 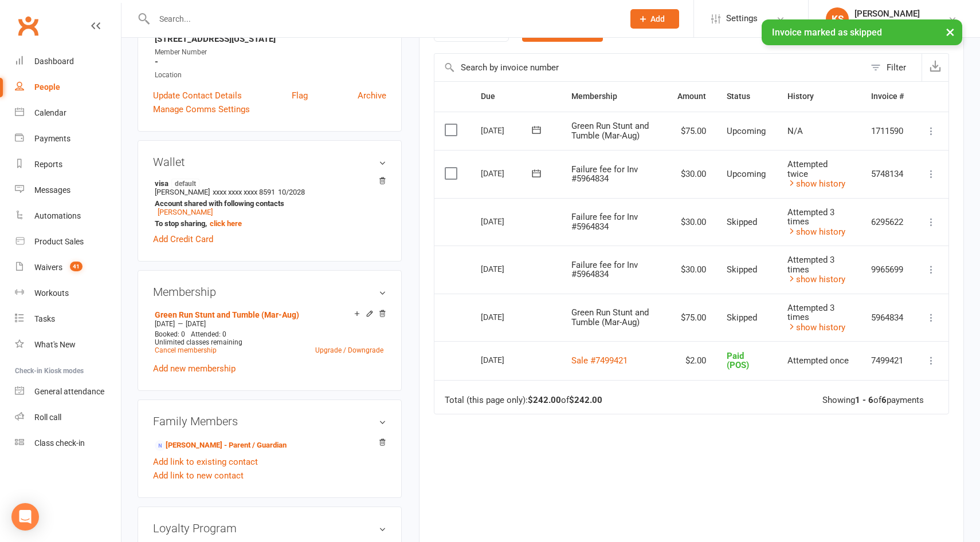 What do you see at coordinates (67, 216) in the screenshot?
I see `a: Automations` at bounding box center [67, 216].